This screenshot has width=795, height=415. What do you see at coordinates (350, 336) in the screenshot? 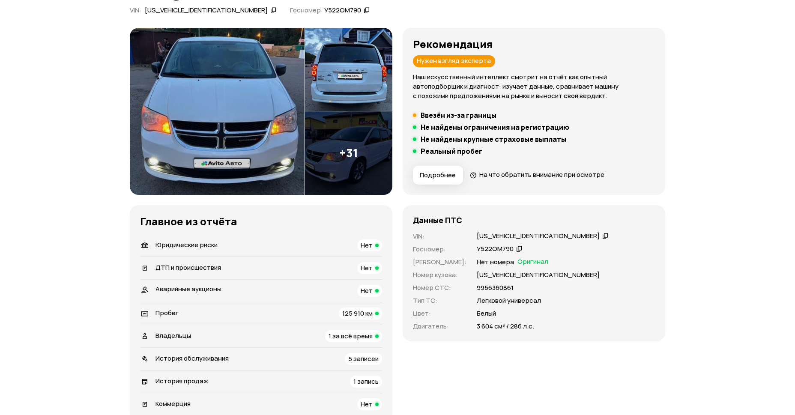
I see `span: 1 за всё время` at bounding box center [350, 336].